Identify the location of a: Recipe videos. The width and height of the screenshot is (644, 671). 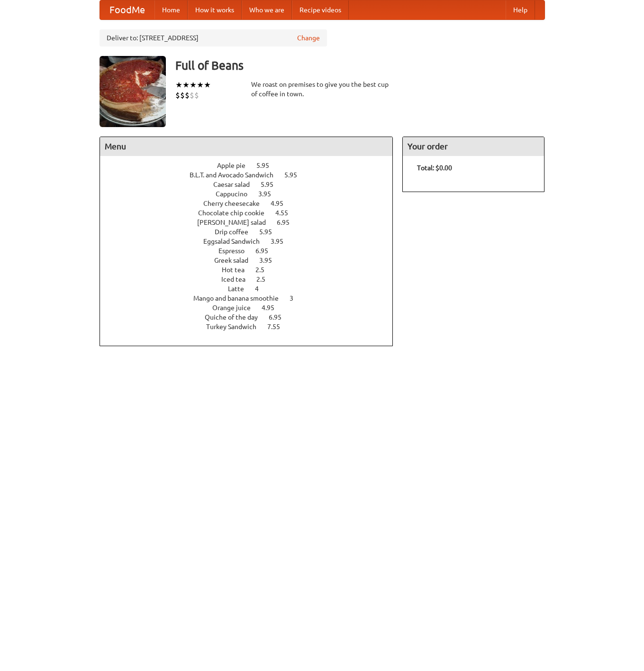
(321, 10).